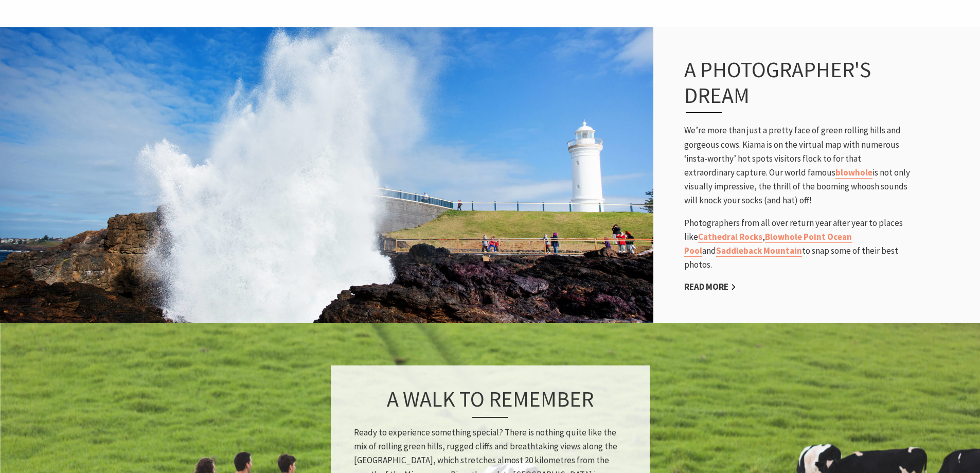  I want to click on a: Blowhole Point Ocean Pool, so click(768, 244).